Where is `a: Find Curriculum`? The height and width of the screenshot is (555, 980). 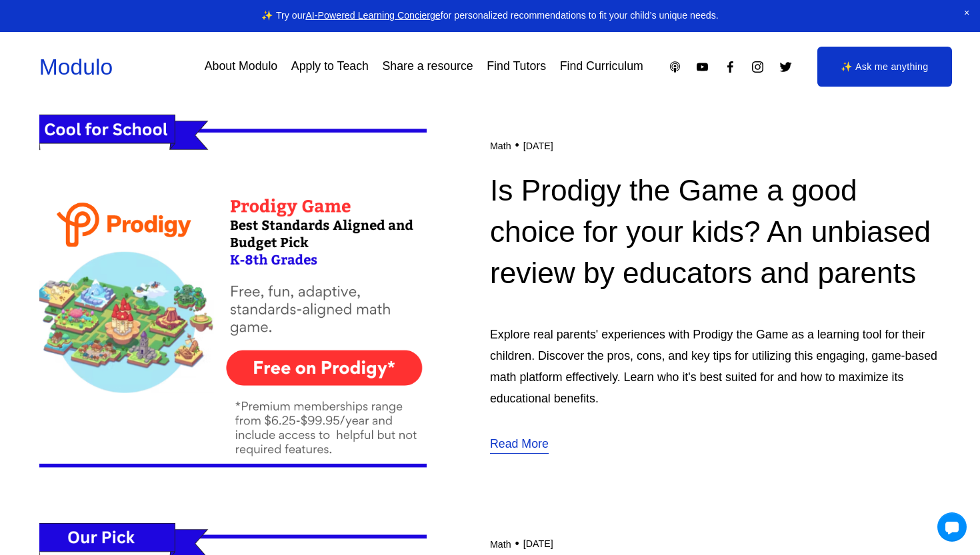 a: Find Curriculum is located at coordinates (601, 68).